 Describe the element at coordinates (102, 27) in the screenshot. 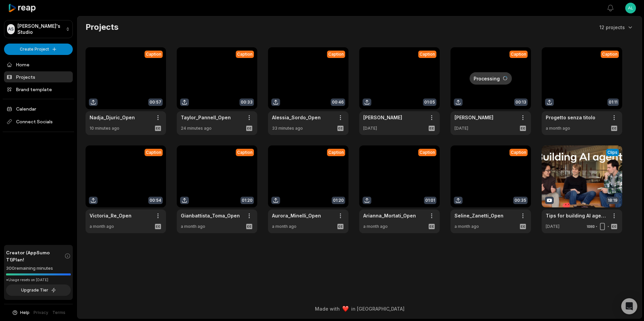

I see `h2: Projects` at that location.